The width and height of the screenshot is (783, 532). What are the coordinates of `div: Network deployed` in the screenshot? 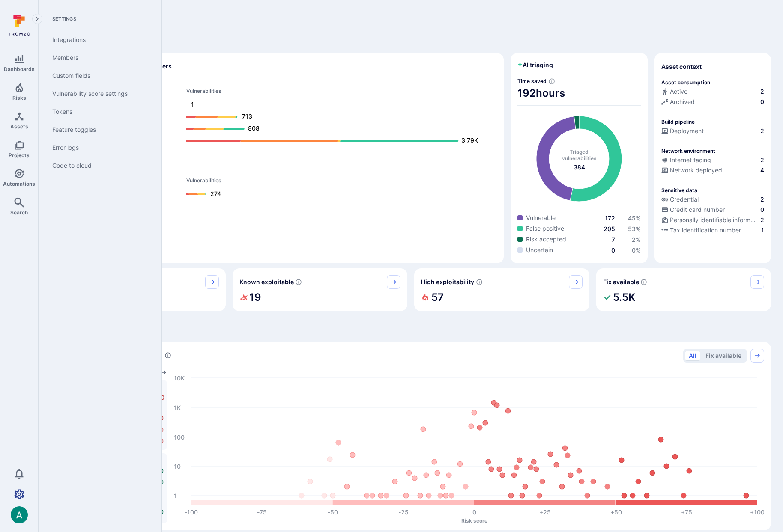 It's located at (692, 170).